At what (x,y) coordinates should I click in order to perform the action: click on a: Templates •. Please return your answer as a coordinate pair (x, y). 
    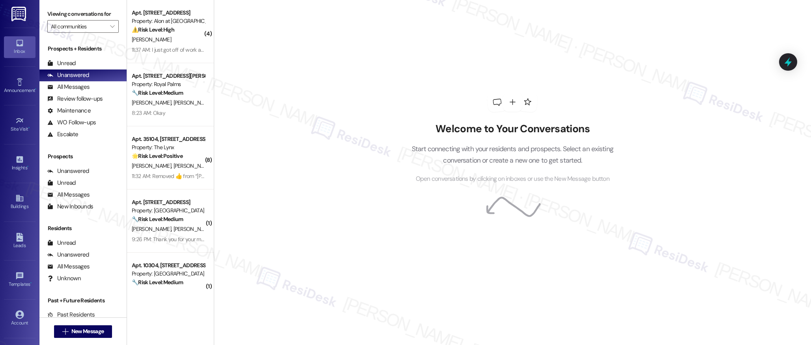
    Looking at the image, I should click on (20, 280).